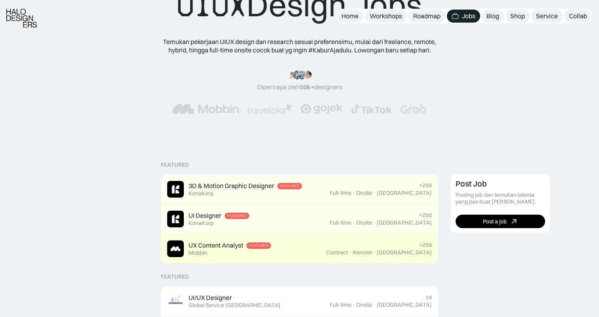 Image resolution: width=599 pixels, height=317 pixels. Describe the element at coordinates (362, 252) in the screenshot. I see `div: Remote` at that location.